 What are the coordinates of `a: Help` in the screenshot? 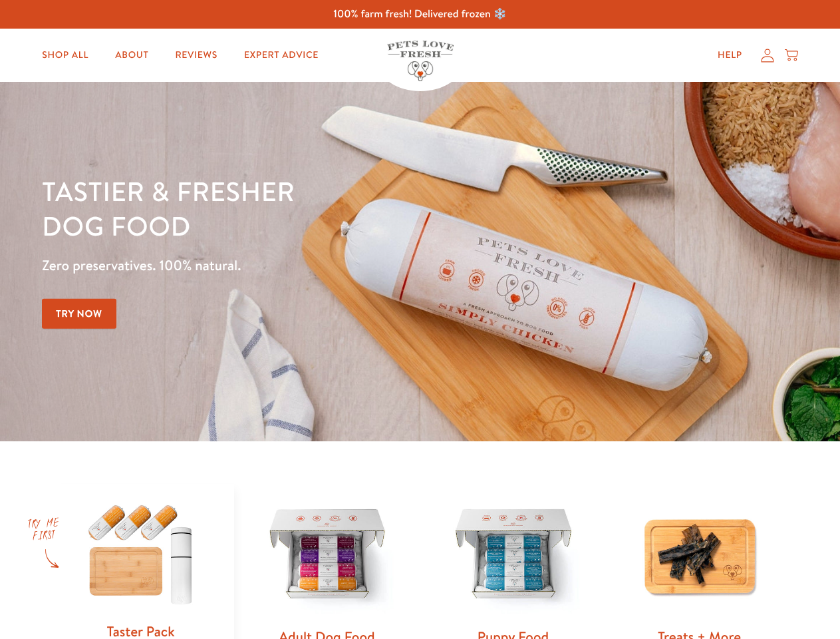 It's located at (730, 55).